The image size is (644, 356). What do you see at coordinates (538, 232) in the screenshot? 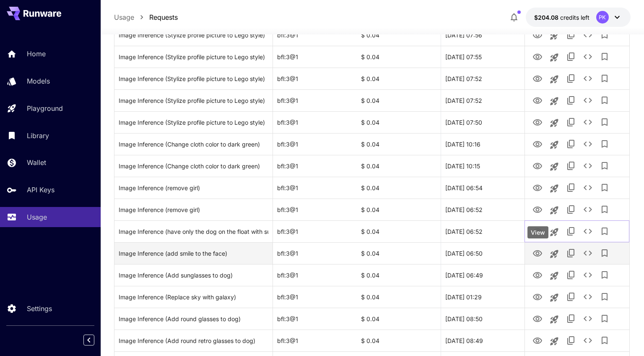
I see `div: View` at bounding box center [538, 232].